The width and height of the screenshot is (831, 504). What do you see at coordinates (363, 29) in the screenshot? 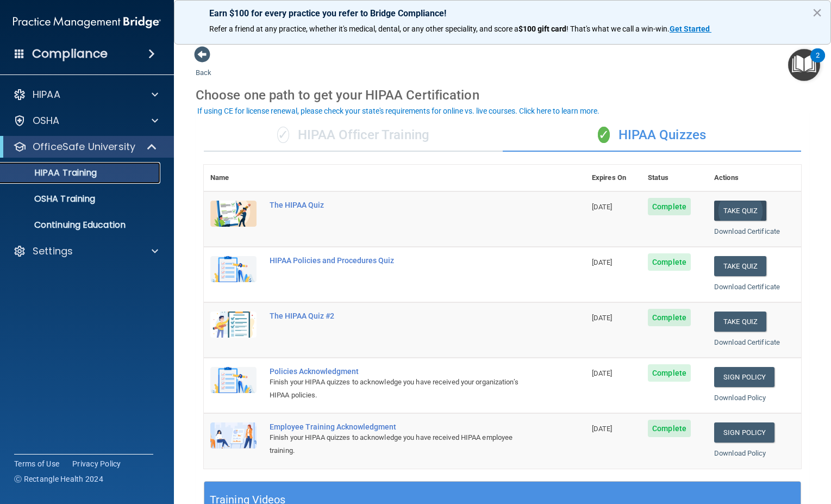
I see `span: Refer a friend at any practice, whether it's medical, dental, or any other speciality, and score a` at bounding box center [363, 29].